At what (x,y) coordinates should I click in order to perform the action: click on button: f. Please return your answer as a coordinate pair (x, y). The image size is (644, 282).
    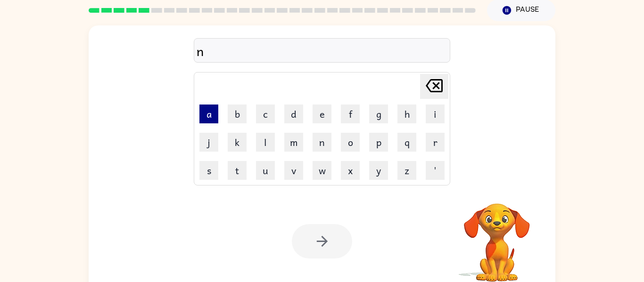
    Looking at the image, I should click on (350, 114).